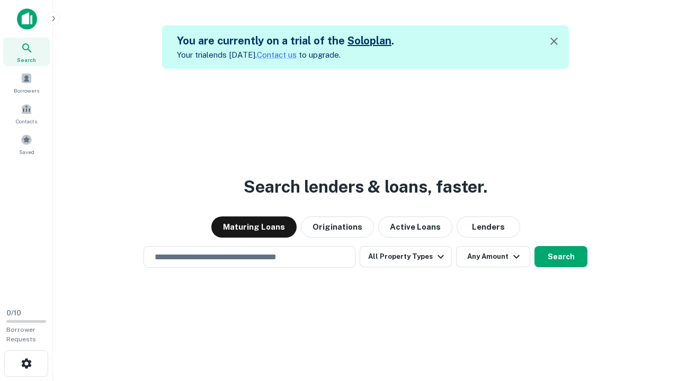 Image resolution: width=678 pixels, height=381 pixels. I want to click on button: All Property Types, so click(406, 257).